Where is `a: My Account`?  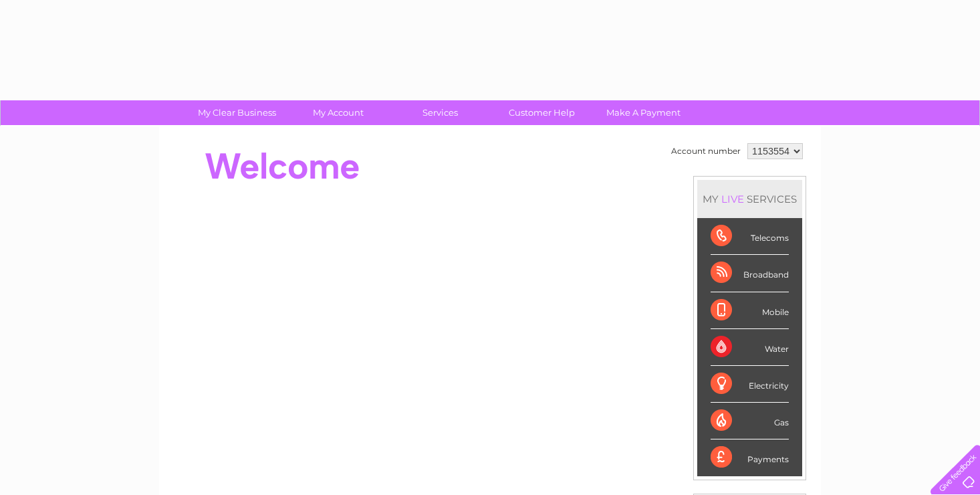
a: My Account is located at coordinates (338, 112).